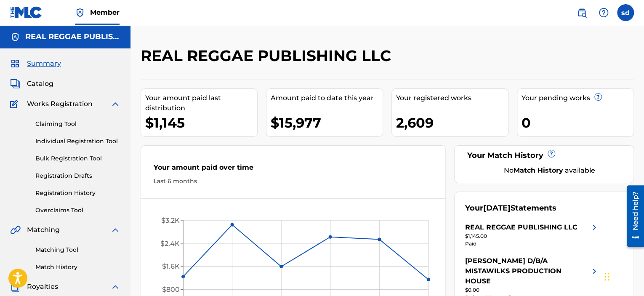 The image size is (644, 296). Describe the element at coordinates (607, 277) in the screenshot. I see `div: Drag` at that location.